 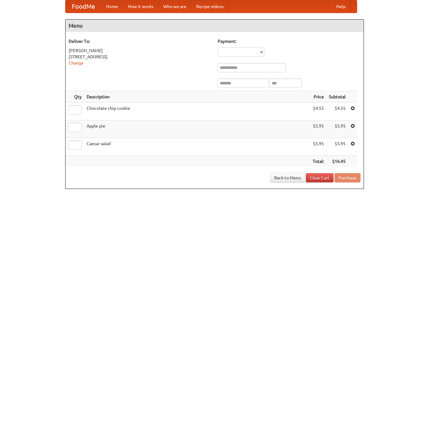 I want to click on button: Purchase, so click(x=347, y=178).